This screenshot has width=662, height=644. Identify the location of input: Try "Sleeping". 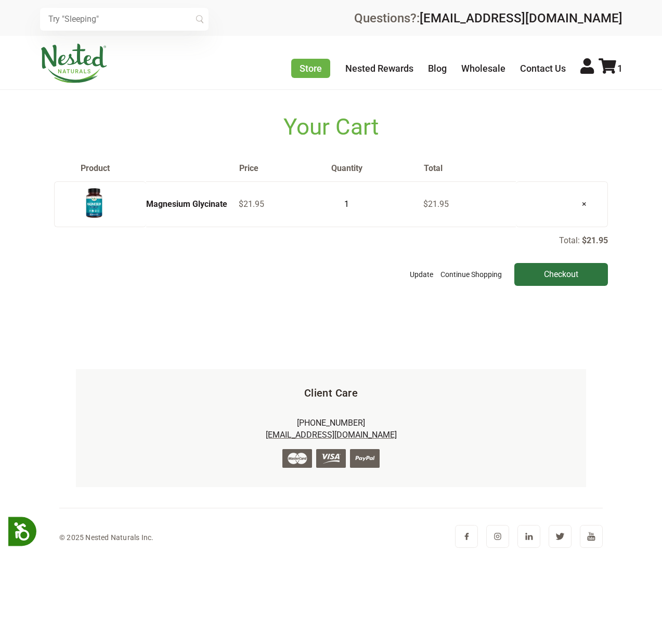
(124, 19).